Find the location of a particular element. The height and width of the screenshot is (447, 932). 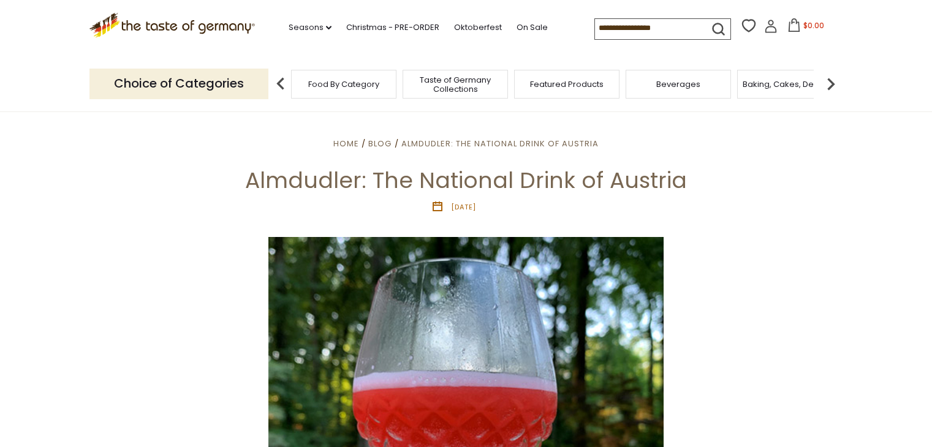

a: Christmas - PRE-ORDER is located at coordinates (393, 28).